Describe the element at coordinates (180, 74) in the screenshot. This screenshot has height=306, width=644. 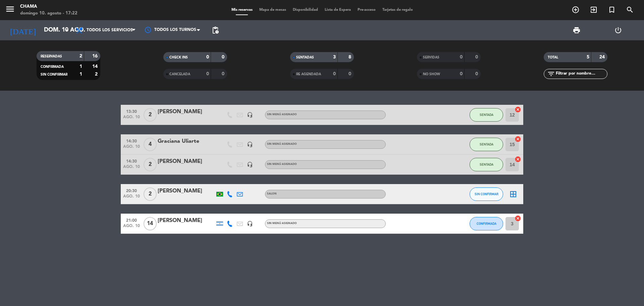
I see `span: CANCELADA` at that location.